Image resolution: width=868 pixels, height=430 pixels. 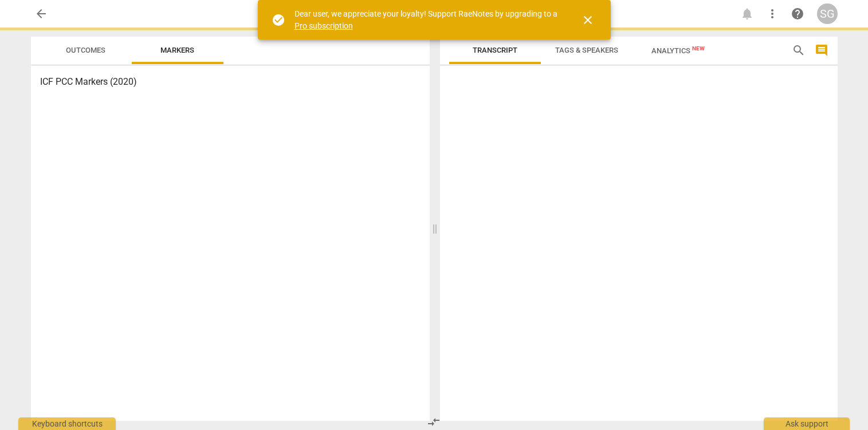 I want to click on h3: ICF PCC Markers (2020), so click(x=231, y=82).